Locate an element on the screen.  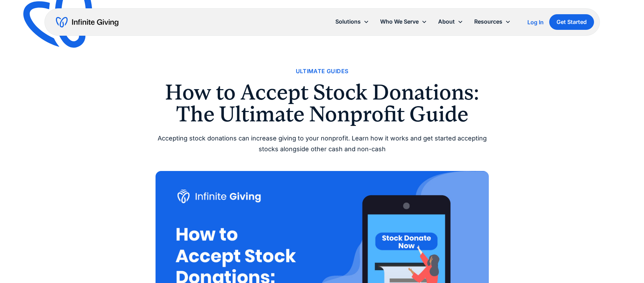
div: Accepting stock donations can increase giving to your nonprofit. Learn how it works and get start... is located at coordinates (322, 144).